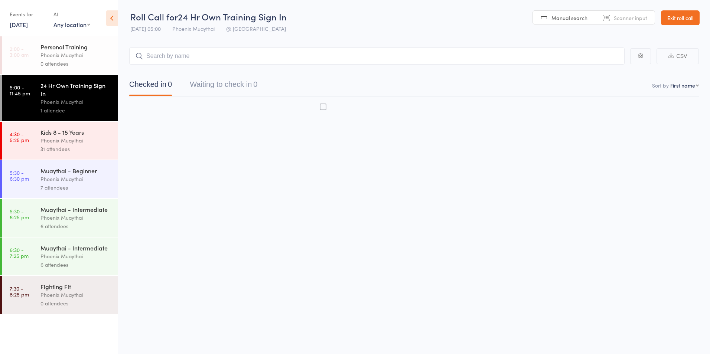  What do you see at coordinates (19, 292) in the screenshot?
I see `time: 7:30 - 8:25 pm` at bounding box center [19, 292].